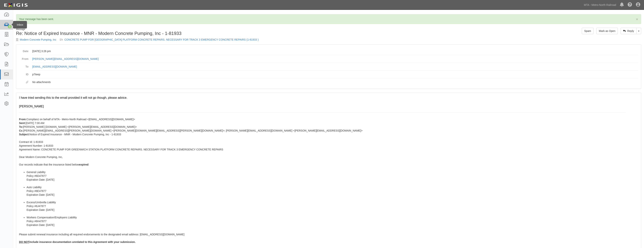 The image size is (644, 248). Describe the element at coordinates (24, 58) in the screenshot. I see `dt: From` at that location.